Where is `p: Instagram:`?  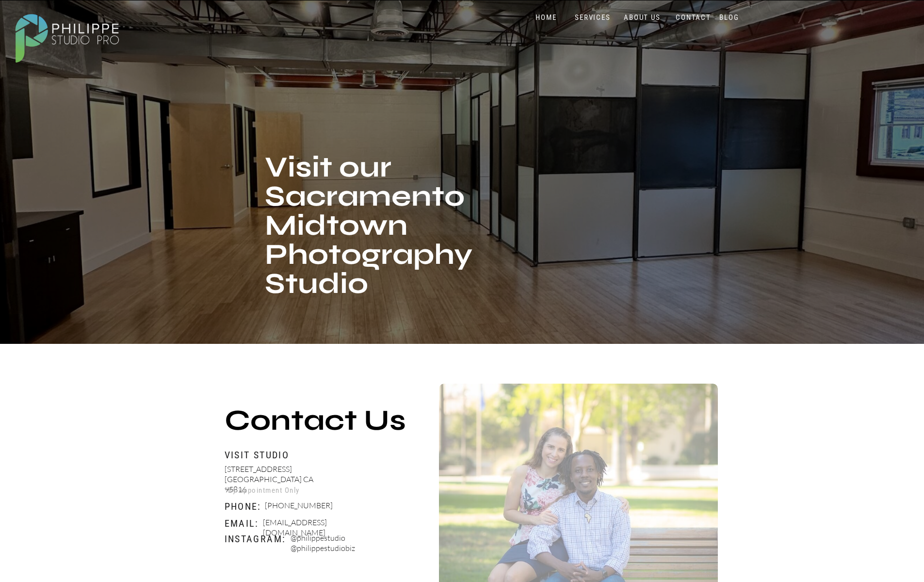
p: Instagram: is located at coordinates (243, 538).